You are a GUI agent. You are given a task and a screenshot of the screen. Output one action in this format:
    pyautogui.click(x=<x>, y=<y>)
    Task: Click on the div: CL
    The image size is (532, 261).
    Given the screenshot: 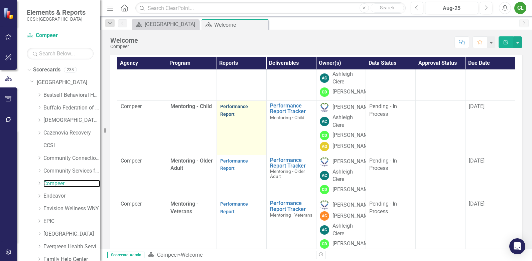 What is the action you would take?
    pyautogui.click(x=521, y=8)
    